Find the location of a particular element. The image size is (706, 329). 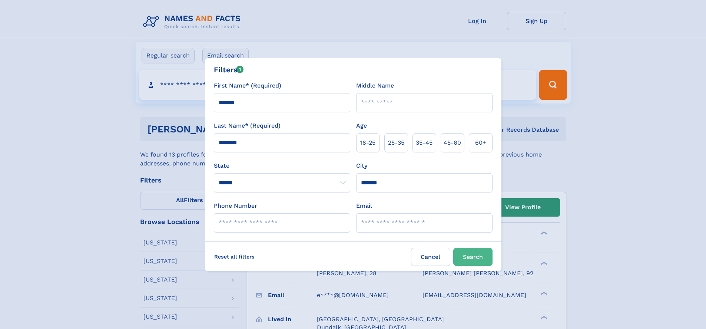

label: Age is located at coordinates (361, 126).